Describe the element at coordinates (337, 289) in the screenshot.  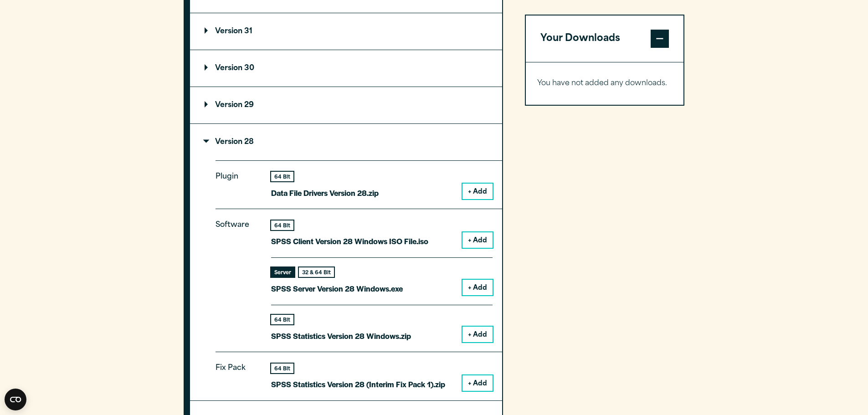
I see `p: SPSS Server Version 28 Windows.exe` at that location.